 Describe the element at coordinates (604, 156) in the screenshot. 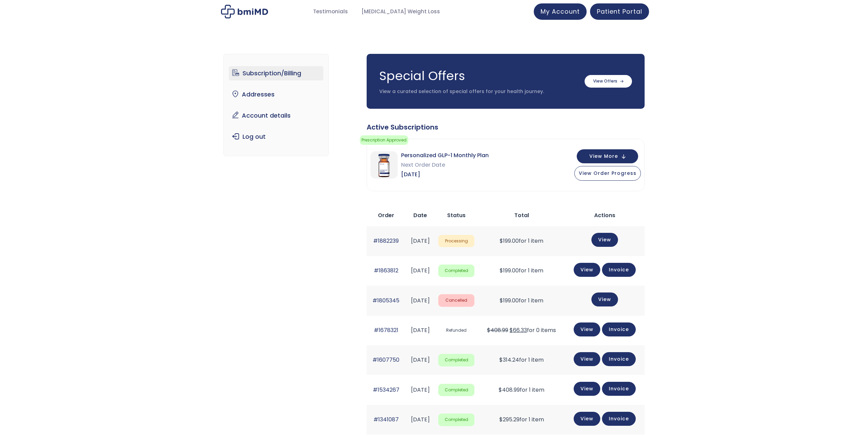

I see `span: View More` at that location.